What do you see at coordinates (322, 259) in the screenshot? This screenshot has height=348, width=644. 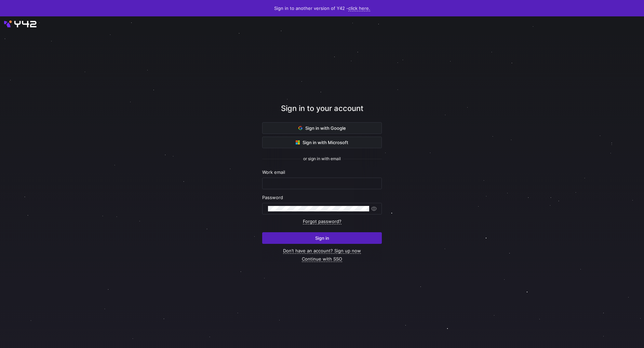 I see `a: Continue with SSO` at bounding box center [322, 259].